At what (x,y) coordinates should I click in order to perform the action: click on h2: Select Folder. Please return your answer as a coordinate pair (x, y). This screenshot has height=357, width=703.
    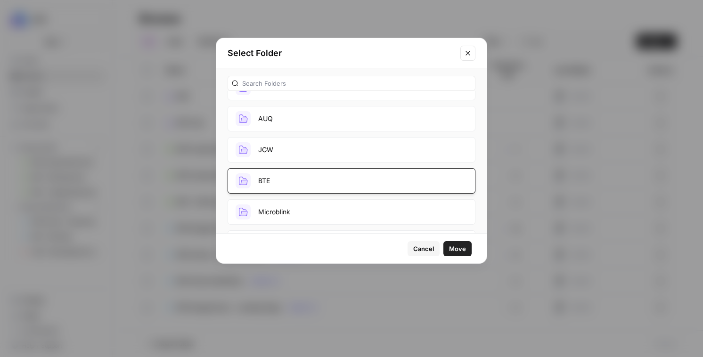
    Looking at the image, I should click on (341, 53).